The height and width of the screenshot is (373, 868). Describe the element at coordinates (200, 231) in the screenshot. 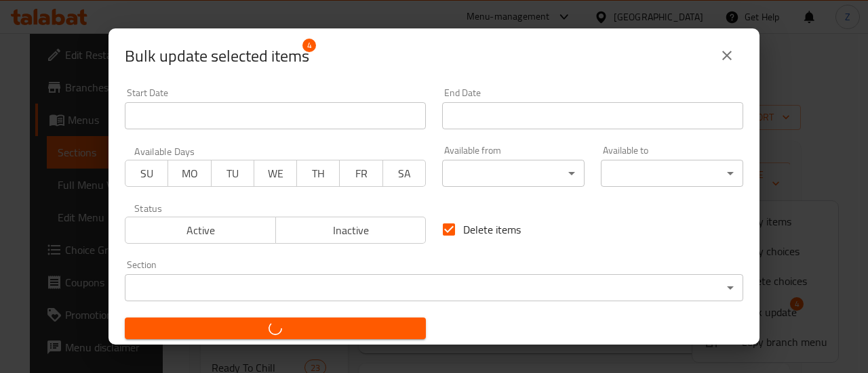

I see `button: Active` at that location.